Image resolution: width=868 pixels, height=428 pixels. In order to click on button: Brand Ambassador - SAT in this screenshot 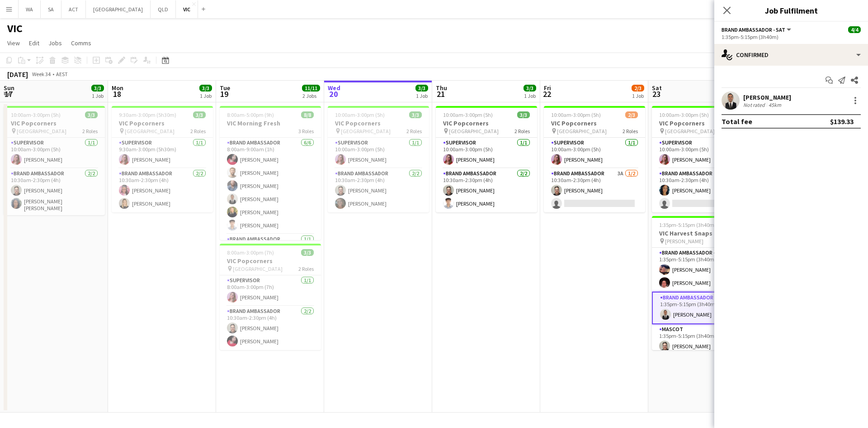, I will do `click(757, 30)`.